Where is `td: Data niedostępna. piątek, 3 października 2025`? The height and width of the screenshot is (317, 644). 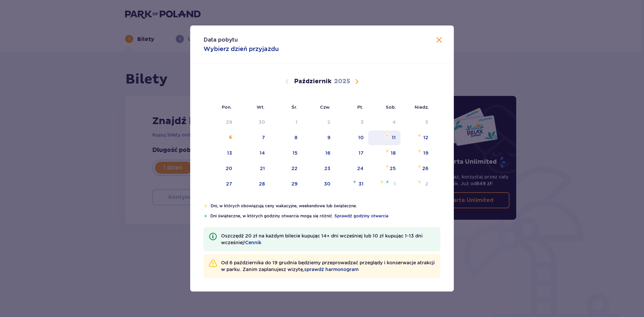 td: Data niedostępna. piątek, 3 października 2025 is located at coordinates (351, 123).